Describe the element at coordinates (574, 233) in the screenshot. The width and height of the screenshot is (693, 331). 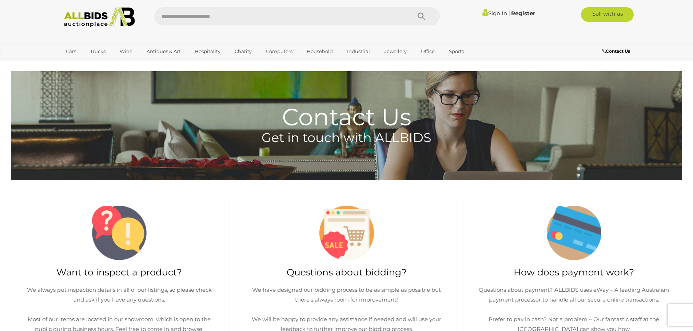
I see `img: payment-questions.png` at that location.